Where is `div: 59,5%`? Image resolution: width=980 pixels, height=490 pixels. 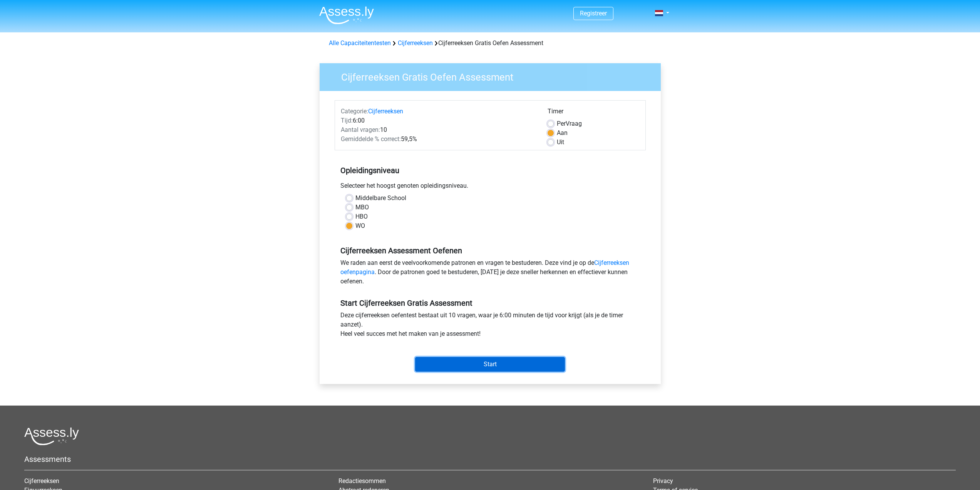
div: 59,5% is located at coordinates (438, 139).